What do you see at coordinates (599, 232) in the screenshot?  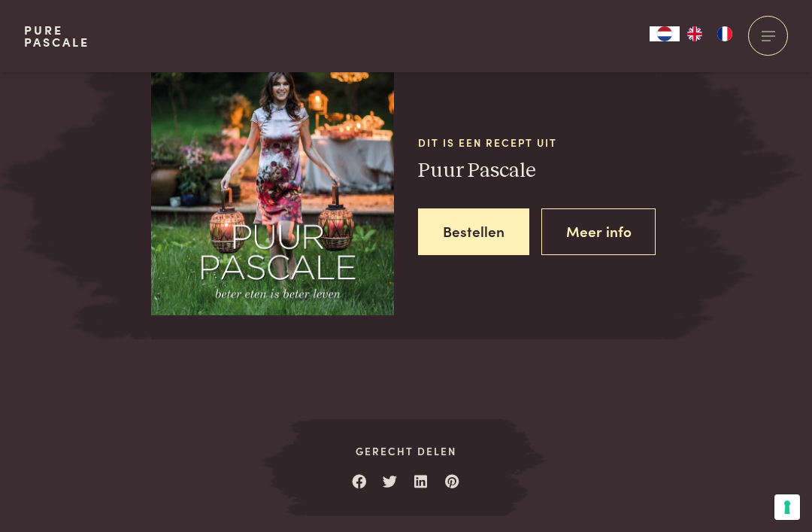 I see `a: Meer info` at bounding box center [599, 232].